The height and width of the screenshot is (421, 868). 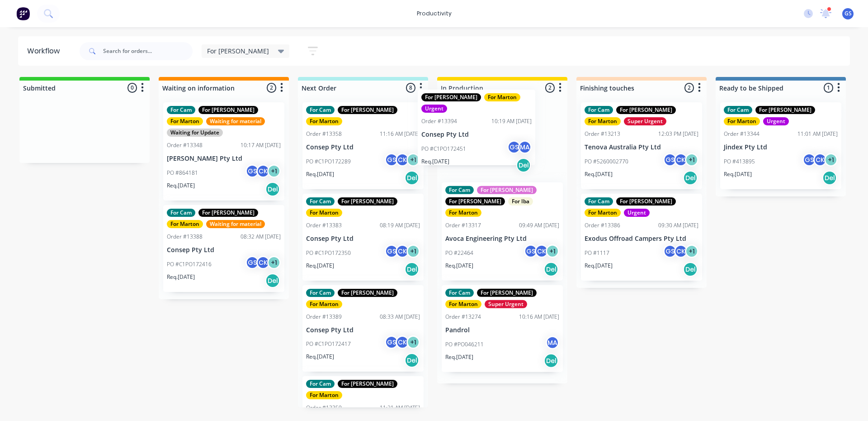 I want to click on img: Factory, so click(x=23, y=14).